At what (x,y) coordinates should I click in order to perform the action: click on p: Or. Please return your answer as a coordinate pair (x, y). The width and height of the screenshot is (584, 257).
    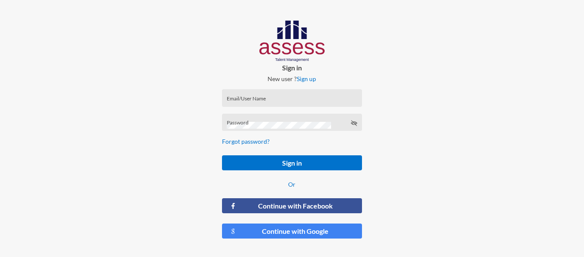
    Looking at the image, I should click on (292, 184).